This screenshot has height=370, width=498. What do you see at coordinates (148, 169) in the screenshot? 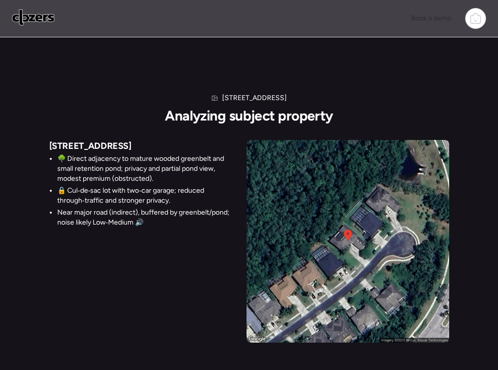
I see `li: 🌳 Direct adjacency to mature wooded greenbelt and small retention pond; privacy and partial pond ...` at bounding box center [148, 169].